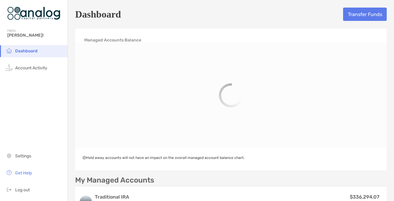  I want to click on h4: Managed Accounts Balance, so click(113, 40).